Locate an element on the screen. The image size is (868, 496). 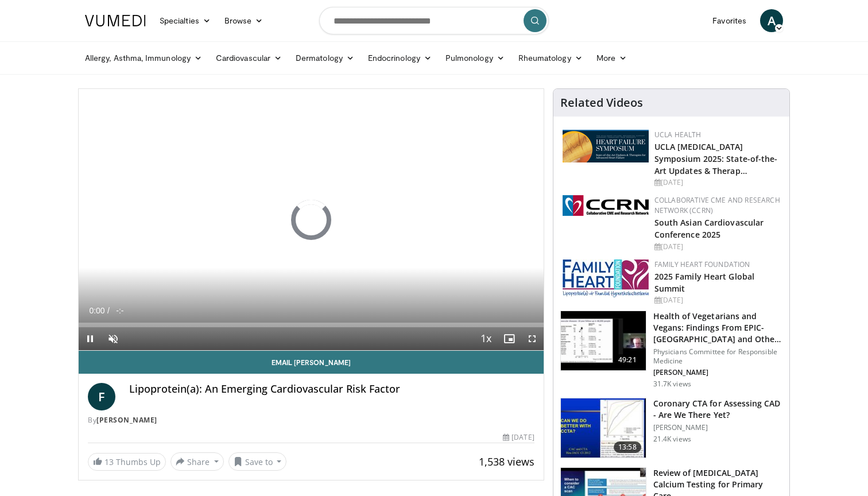
img: 96363db5-6b1b-407f-974b-715268b29f70.jpeg.150x105_q85_autocrop_double_scale_upscale_version-0.2.jpg is located at coordinates (606, 279).